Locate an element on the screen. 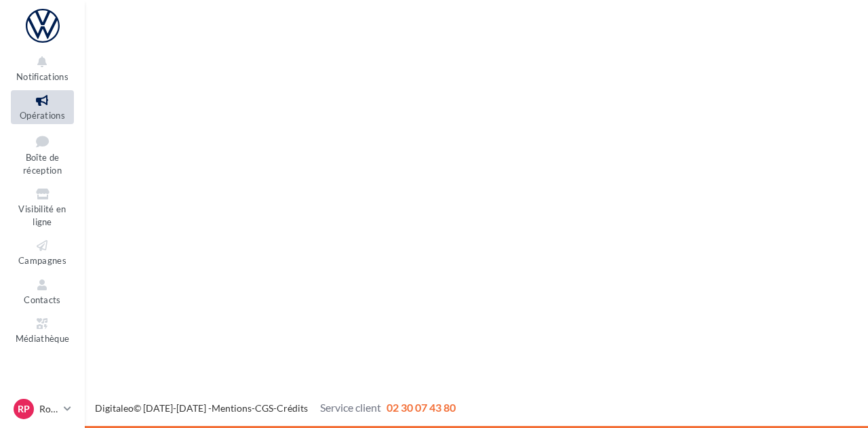 The width and height of the screenshot is (868, 428). a: Campagnes is located at coordinates (42, 252).